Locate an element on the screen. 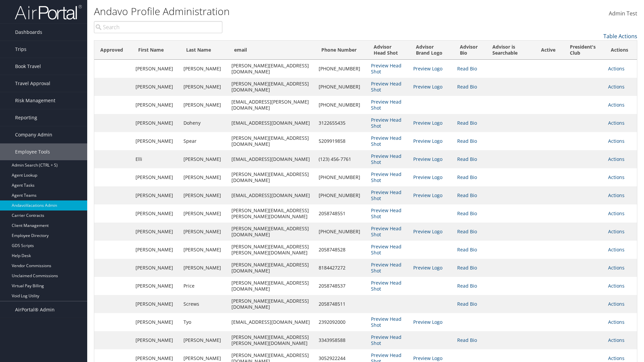 The width and height of the screenshot is (644, 362). th: President's Club: activate to sort column ascending is located at coordinates (584, 50).